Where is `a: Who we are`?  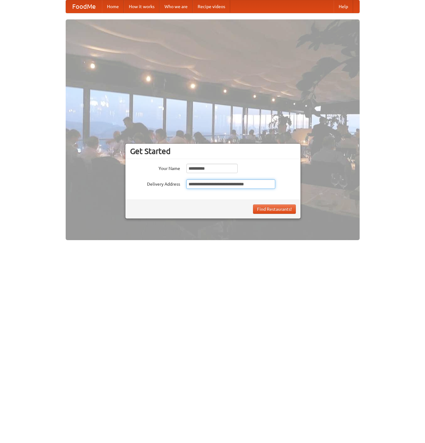 a: Who we are is located at coordinates (176, 7).